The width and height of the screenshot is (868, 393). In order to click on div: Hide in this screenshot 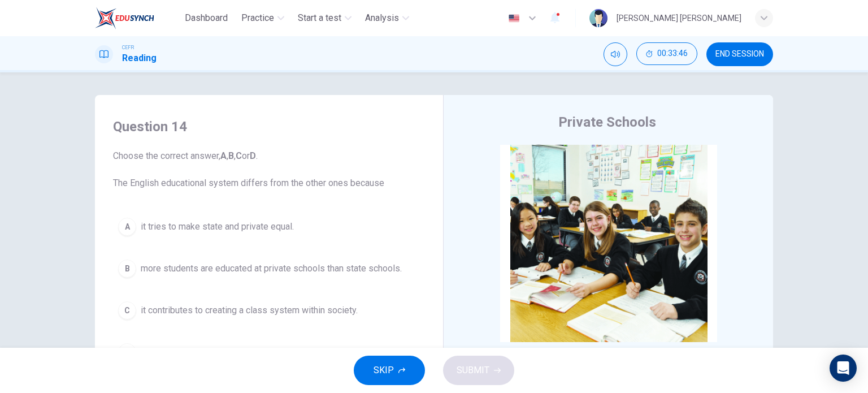, I will do `click(667, 55)`.